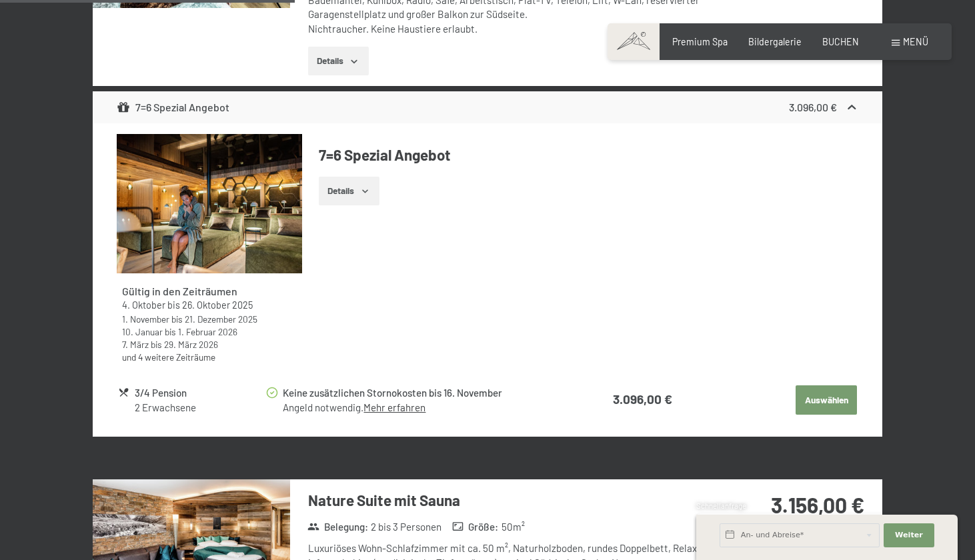 This screenshot has width=975, height=560. What do you see at coordinates (209, 204) in the screenshot?
I see `img: mss_renderimg.php` at bounding box center [209, 204].